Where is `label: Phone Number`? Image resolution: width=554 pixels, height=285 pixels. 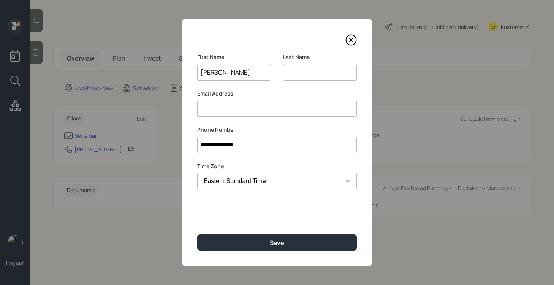
label: Phone Number is located at coordinates (277, 130).